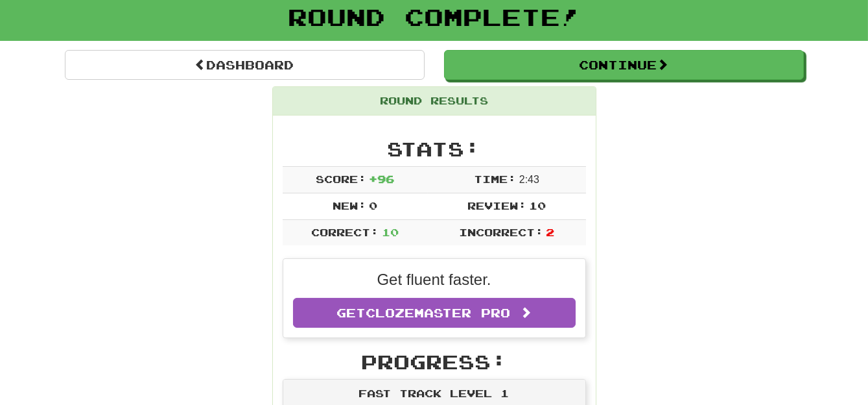 This screenshot has height=405, width=868. I want to click on button: Continue, so click(623, 65).